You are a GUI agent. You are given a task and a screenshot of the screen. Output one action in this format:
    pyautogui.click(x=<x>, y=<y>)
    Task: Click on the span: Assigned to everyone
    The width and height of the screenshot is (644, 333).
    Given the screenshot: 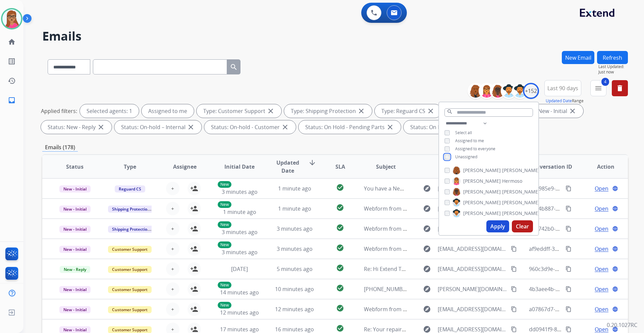 What is the action you would take?
    pyautogui.click(x=475, y=149)
    